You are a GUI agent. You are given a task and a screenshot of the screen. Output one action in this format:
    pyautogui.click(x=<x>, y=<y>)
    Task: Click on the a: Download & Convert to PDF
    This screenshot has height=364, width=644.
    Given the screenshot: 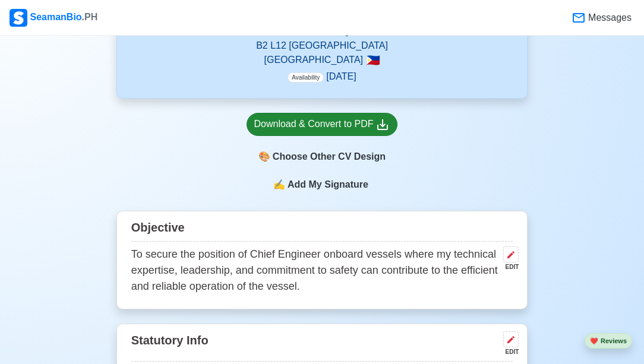 What is the action you would take?
    pyautogui.click(x=322, y=124)
    